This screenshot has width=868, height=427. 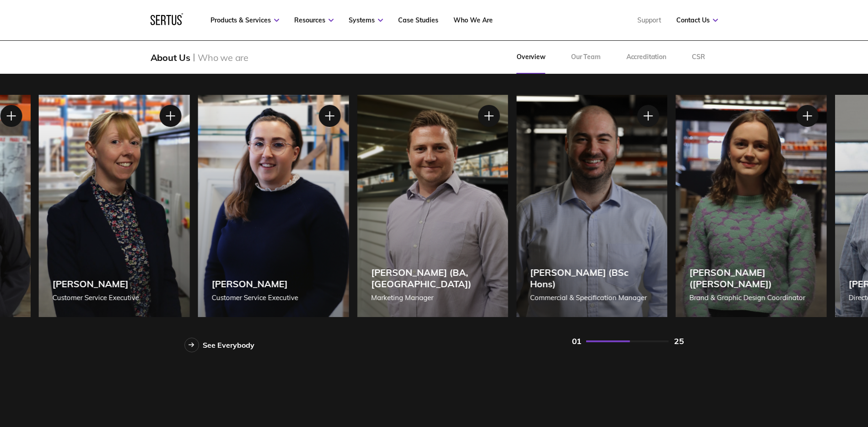 What do you see at coordinates (314, 20) in the screenshot?
I see `a: Resources` at bounding box center [314, 20].